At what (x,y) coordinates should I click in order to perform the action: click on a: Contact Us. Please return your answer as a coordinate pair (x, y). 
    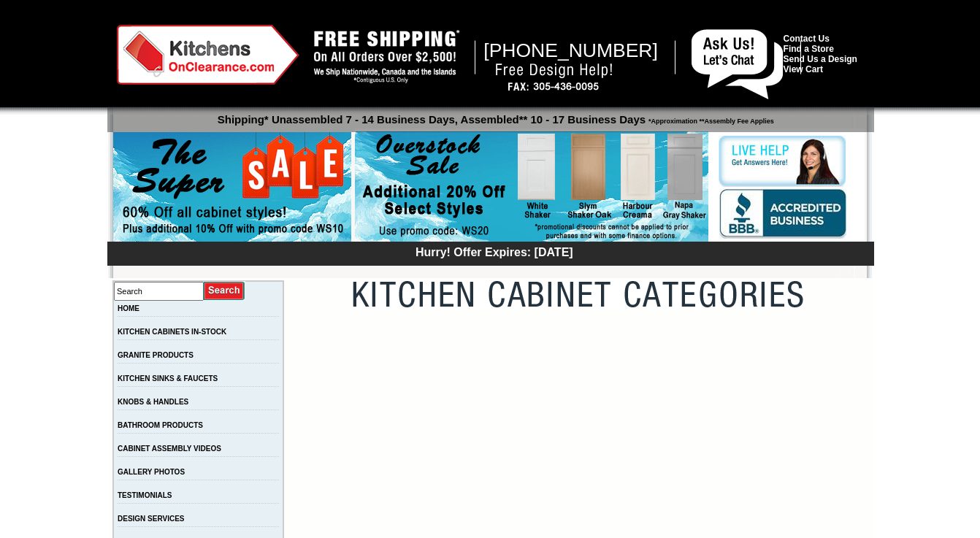
    Looking at the image, I should click on (806, 39).